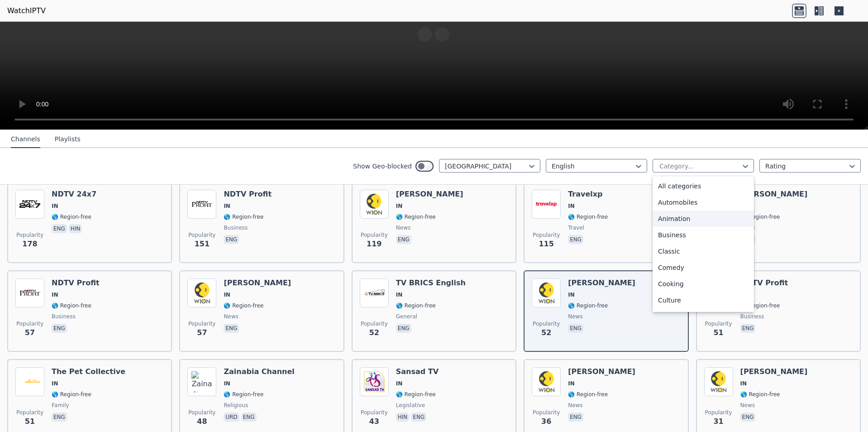 The image size is (868, 432). What do you see at coordinates (407, 317) in the screenshot?
I see `span: general` at bounding box center [407, 317].